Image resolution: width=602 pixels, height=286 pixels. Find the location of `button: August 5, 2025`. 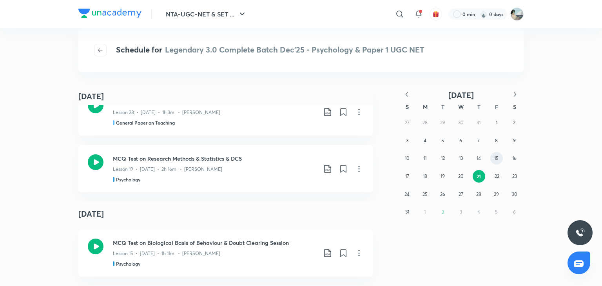

button: August 5, 2025 is located at coordinates (443, 141).